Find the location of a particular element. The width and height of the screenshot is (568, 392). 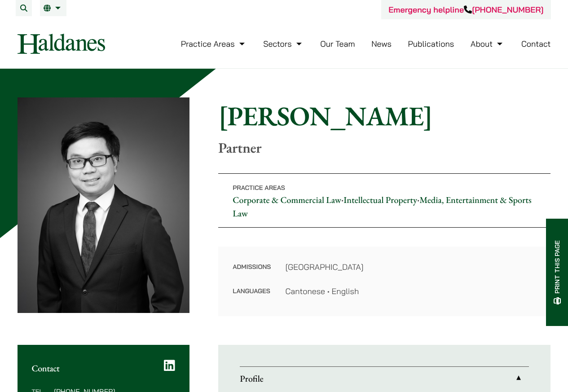

a: Practice Areas is located at coordinates (214, 43).